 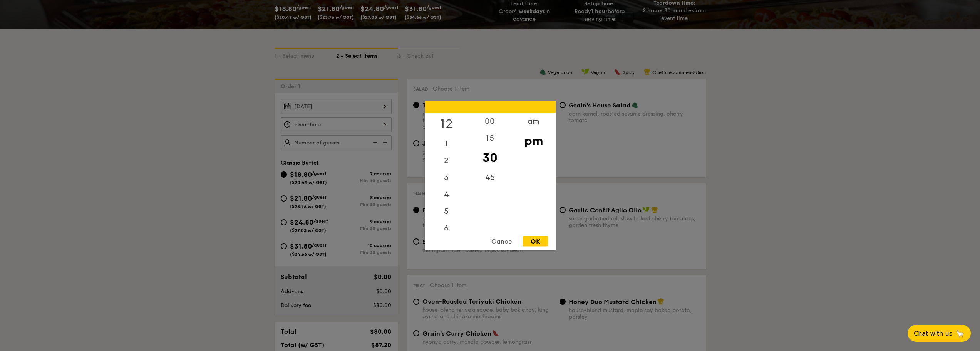 What do you see at coordinates (535, 240) in the screenshot?
I see `div: OK` at bounding box center [535, 240].